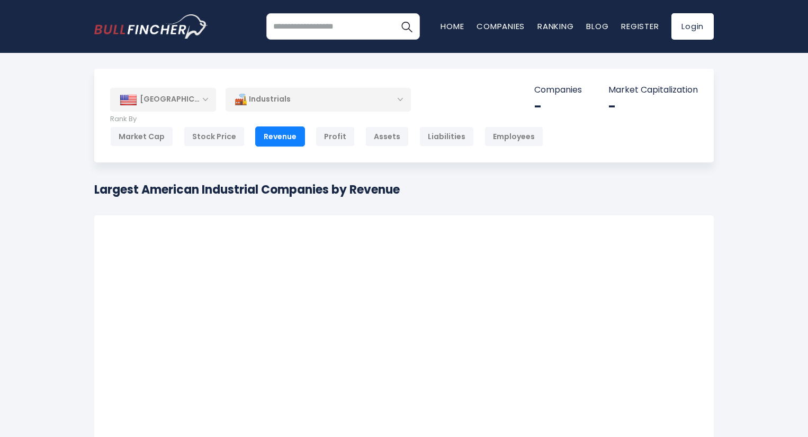 The width and height of the screenshot is (808, 437). I want to click on h1: Largest American Industrial Companies by Revenue, so click(247, 190).